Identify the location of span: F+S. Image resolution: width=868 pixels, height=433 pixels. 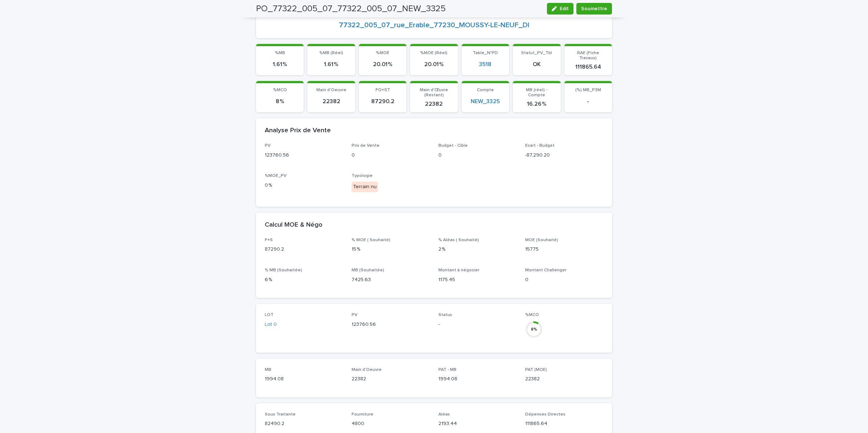
(269, 240).